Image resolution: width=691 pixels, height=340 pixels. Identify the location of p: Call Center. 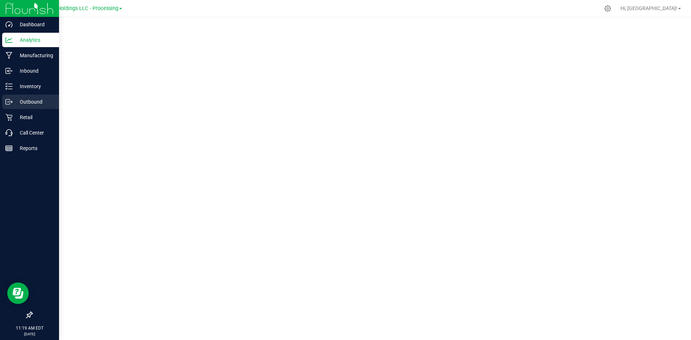
(34, 133).